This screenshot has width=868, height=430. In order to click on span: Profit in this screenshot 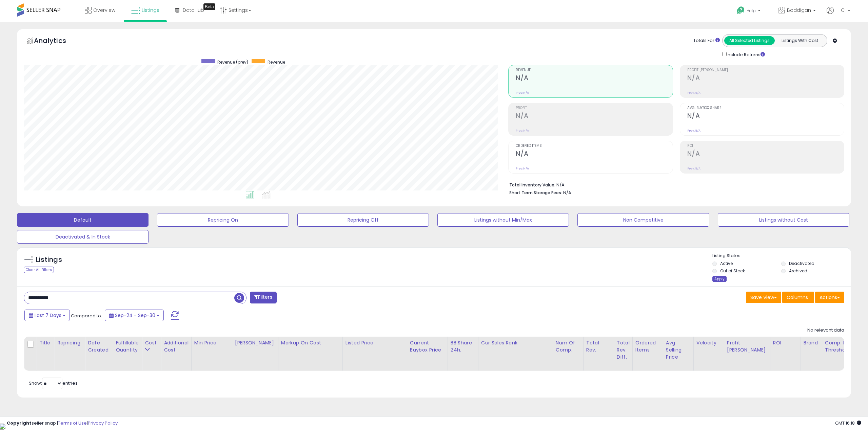, I will do `click(593, 108)`.